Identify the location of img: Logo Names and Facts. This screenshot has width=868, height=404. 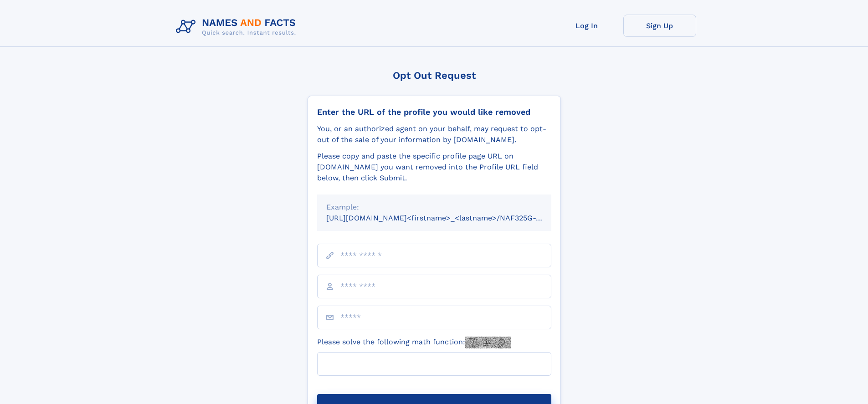
(238, 27).